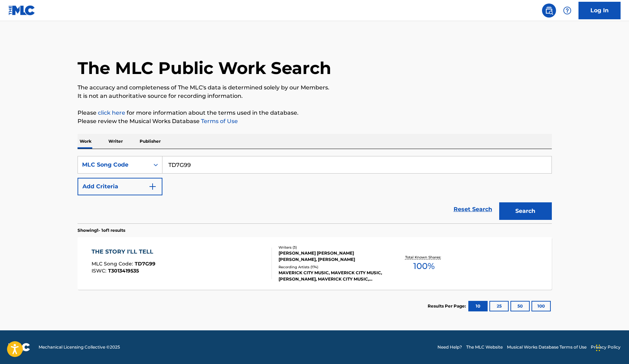 The height and width of the screenshot is (364, 629). I want to click on a: Need Help?, so click(450, 347).